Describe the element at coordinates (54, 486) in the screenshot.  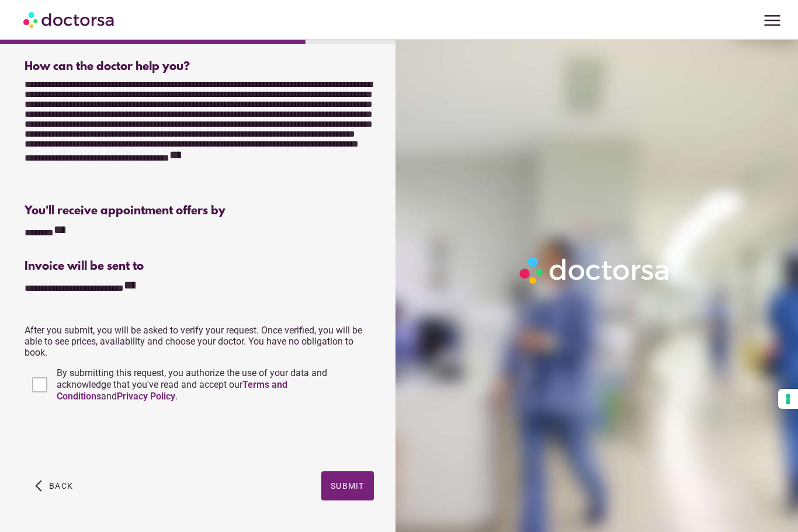
I see `button: arrow_back_ios Back` at that location.